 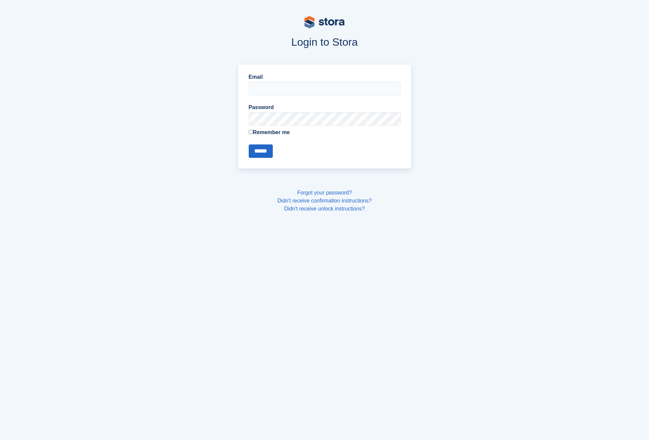 I want to click on label: Email, so click(x=324, y=77).